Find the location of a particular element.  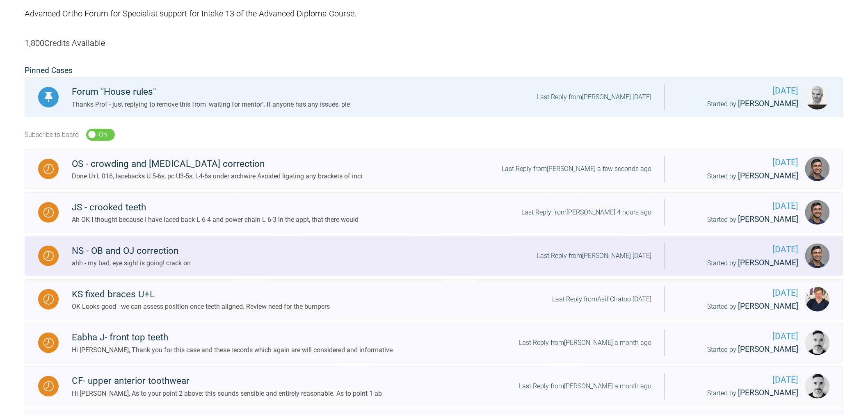

div: Subscribe to board is located at coordinates (51, 135).